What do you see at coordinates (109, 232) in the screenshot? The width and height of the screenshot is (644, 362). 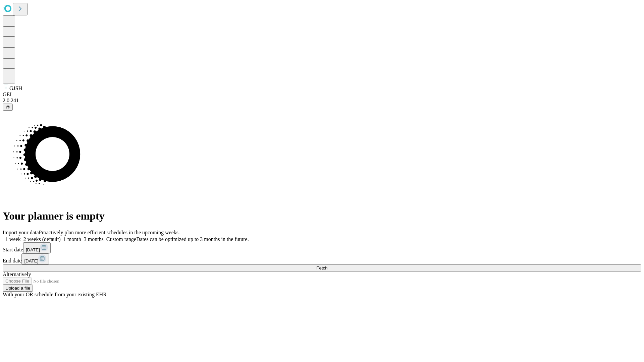 I see `span: Proactively plan more efficient schedules in the upcoming weeks.` at bounding box center [109, 232].